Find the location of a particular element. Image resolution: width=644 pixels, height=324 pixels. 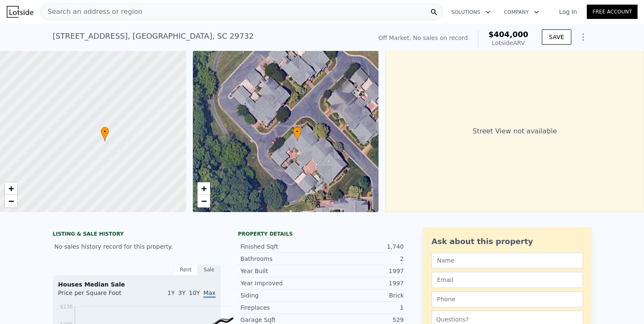

div: Bathrooms is located at coordinates (281, 259).